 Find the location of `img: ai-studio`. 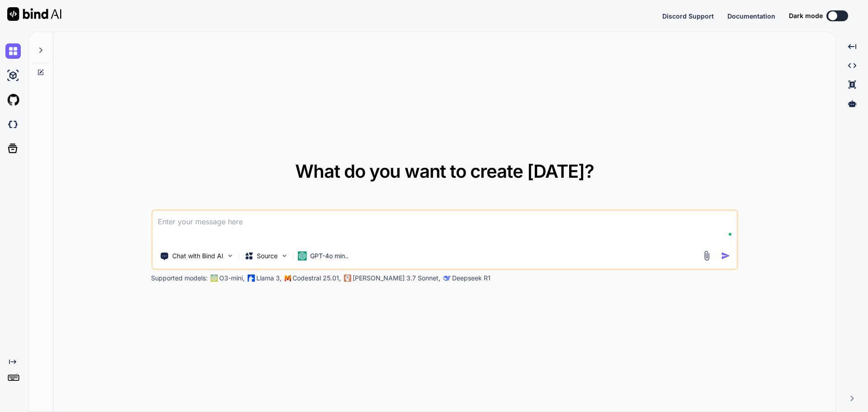

img: ai-studio is located at coordinates (13, 75).